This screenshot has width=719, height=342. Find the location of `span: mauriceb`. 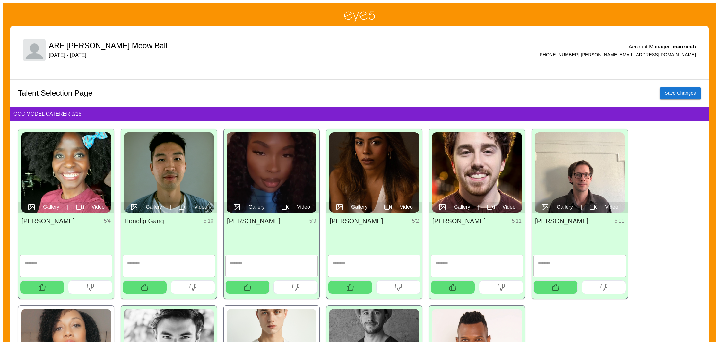

span: mauriceb is located at coordinates (684, 47).